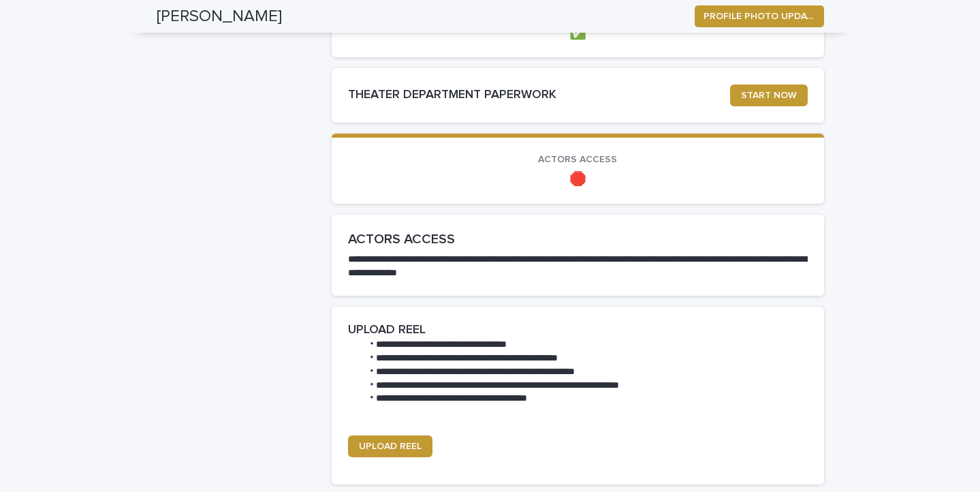  What do you see at coordinates (390, 446) in the screenshot?
I see `span: UPLOAD REEL` at bounding box center [390, 446].